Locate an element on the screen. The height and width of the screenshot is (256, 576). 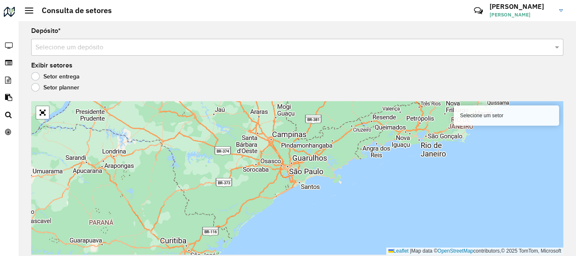
a: Abrir mapa em tela cheia is located at coordinates (43, 112).